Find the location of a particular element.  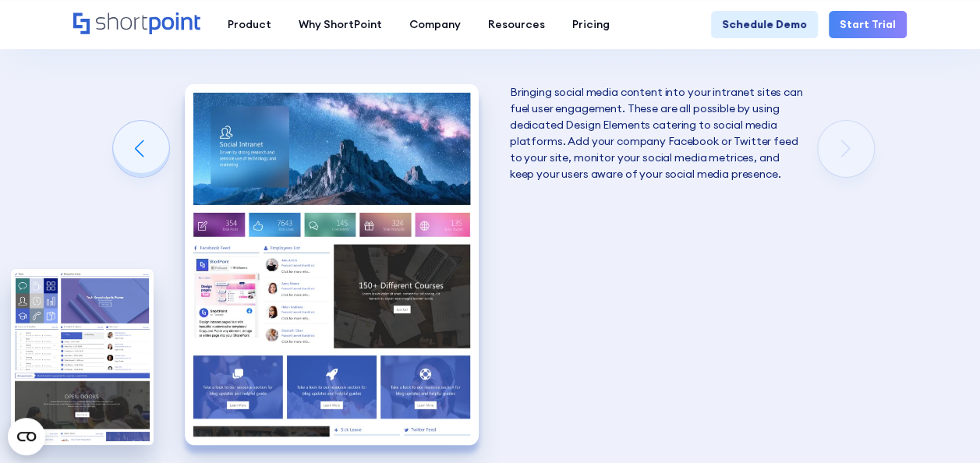

a: Why ShortPoint is located at coordinates (340, 24).